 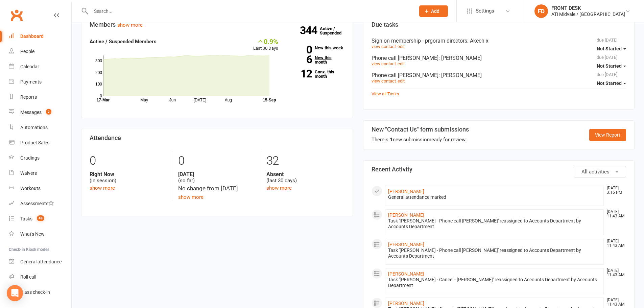 I want to click on strong: 6, so click(x=300, y=59).